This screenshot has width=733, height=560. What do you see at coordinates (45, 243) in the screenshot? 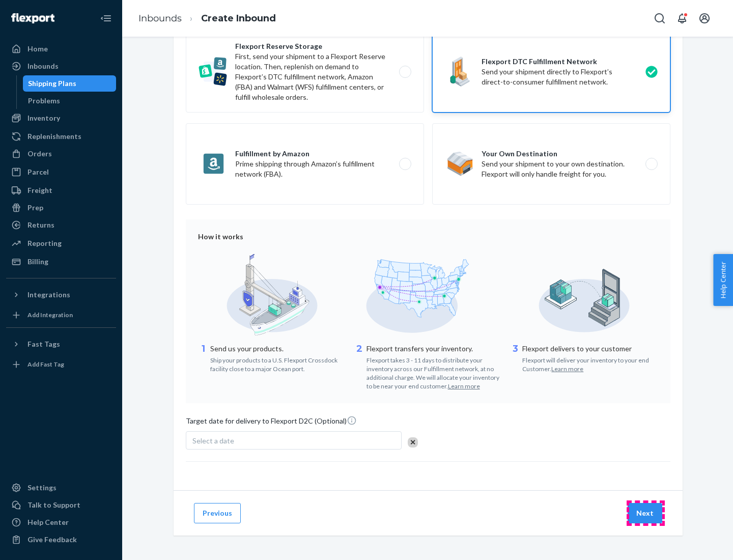
I see `div: Reporting` at bounding box center [45, 243].